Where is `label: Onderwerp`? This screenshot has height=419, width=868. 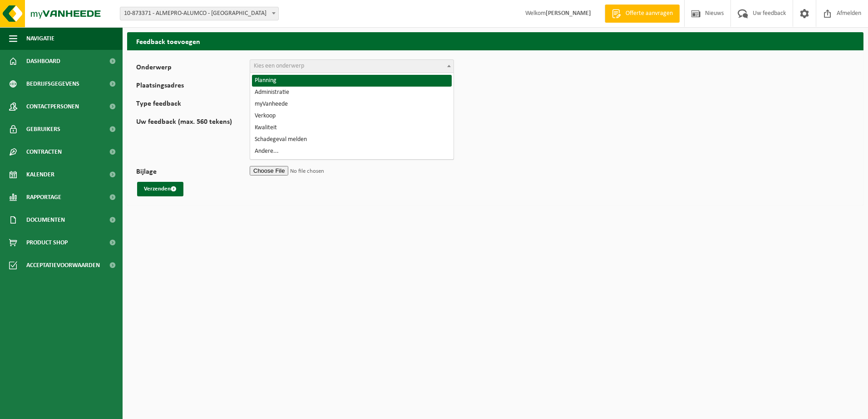 label: Onderwerp is located at coordinates (193, 69).